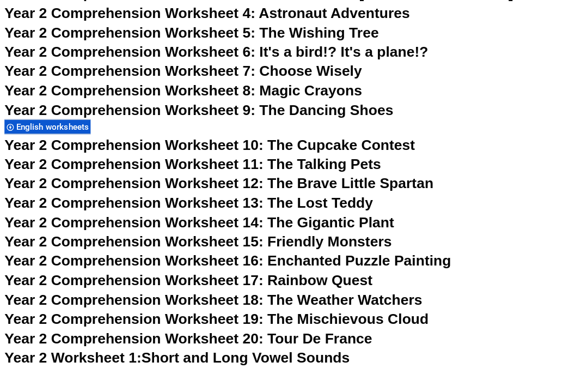 This screenshot has width=588, height=368. Describe the element at coordinates (181, 96) in the screenshot. I see `a: Year 2 Comprehension Worksheet 8: Magic Crayons` at that location.